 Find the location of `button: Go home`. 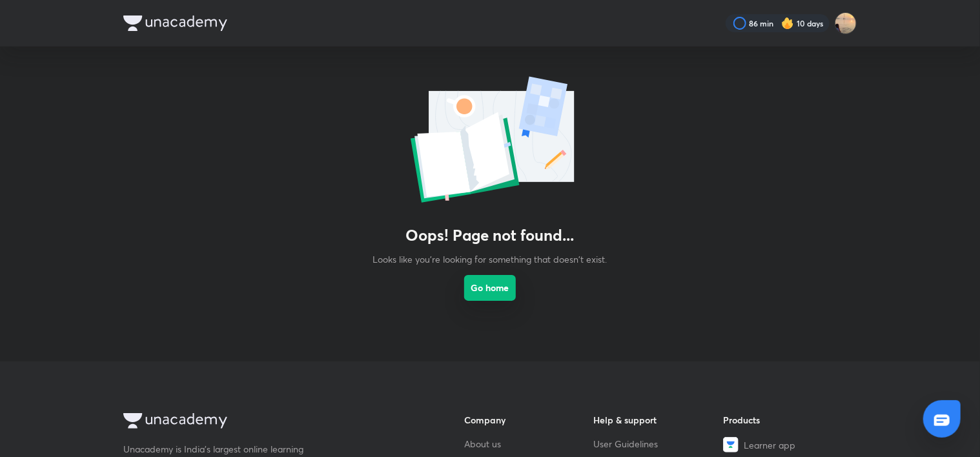

button: Go home is located at coordinates (490, 288).